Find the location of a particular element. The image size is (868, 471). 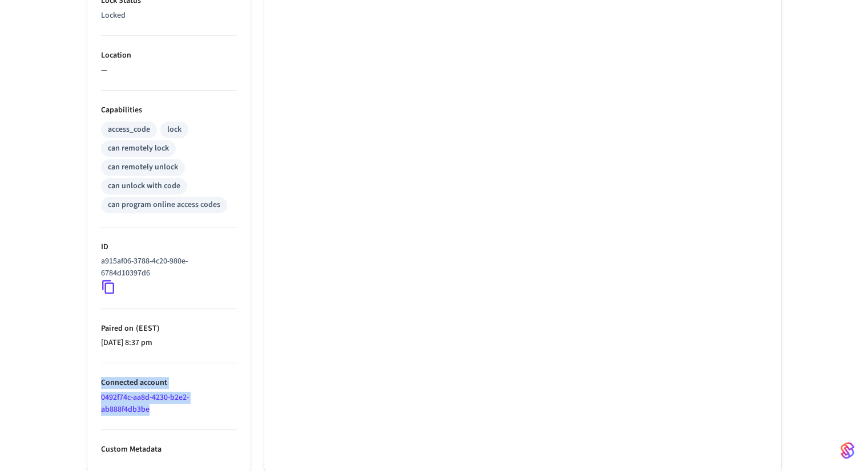

span: ( EEST ) is located at coordinates (146, 329).